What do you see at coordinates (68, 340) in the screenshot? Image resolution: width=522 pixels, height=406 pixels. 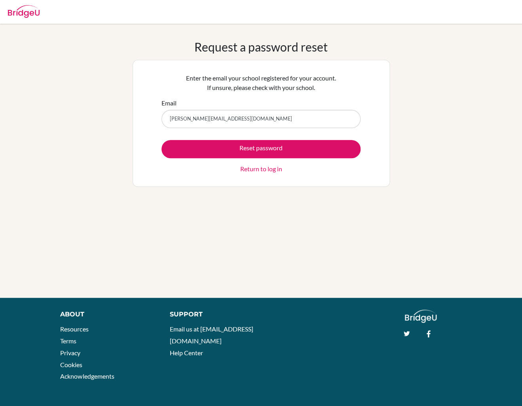 I see `a: Terms` at bounding box center [68, 340].